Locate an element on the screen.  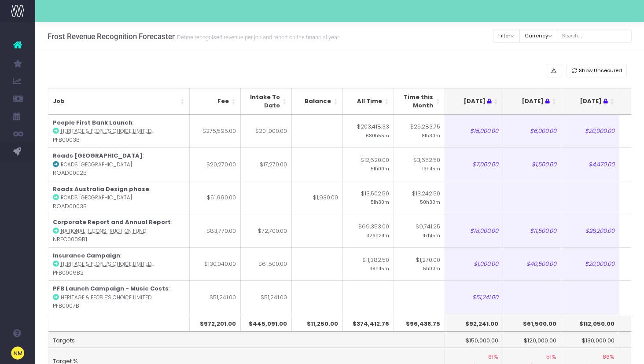
th: Jul 25 : activate to sort column ascending is located at coordinates (532, 101).